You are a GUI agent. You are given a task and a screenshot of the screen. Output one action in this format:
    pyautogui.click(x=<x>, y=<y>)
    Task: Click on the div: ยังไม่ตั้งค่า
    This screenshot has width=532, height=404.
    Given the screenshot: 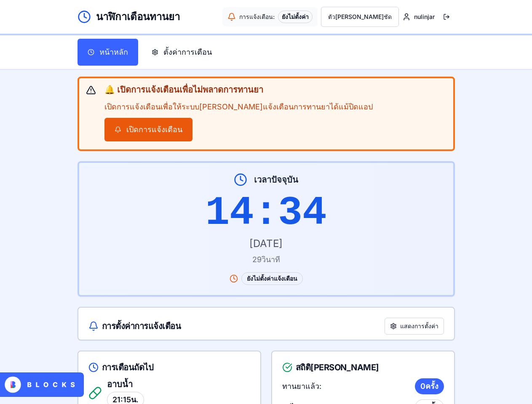 What is the action you would take?
    pyautogui.click(x=295, y=17)
    